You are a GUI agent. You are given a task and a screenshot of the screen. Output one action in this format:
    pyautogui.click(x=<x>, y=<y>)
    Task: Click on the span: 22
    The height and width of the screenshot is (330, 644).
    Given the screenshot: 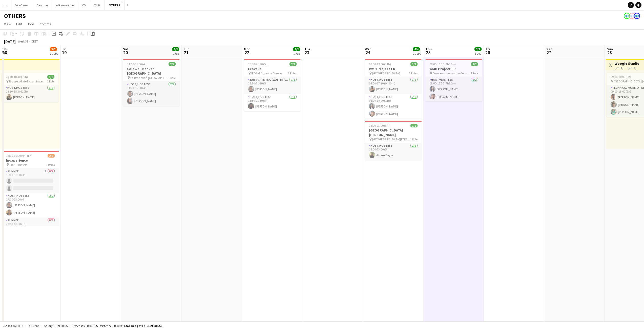 What is the action you would take?
    pyautogui.click(x=247, y=52)
    